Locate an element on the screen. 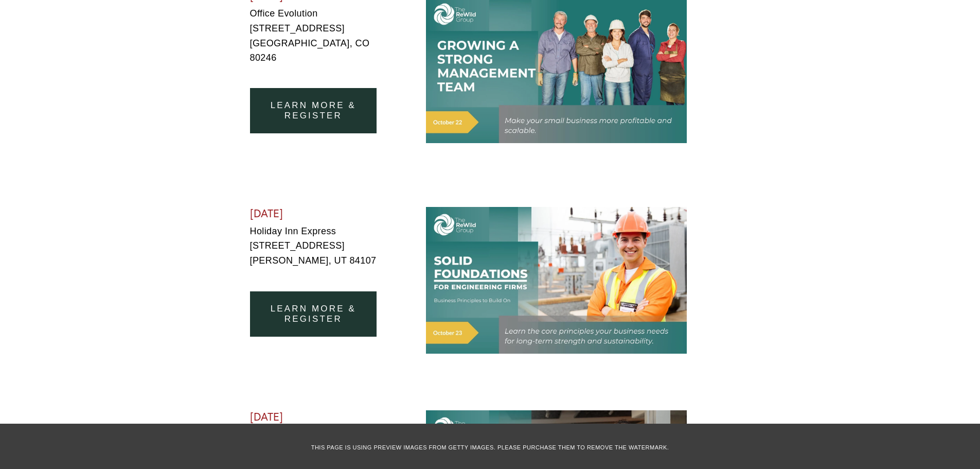 Image resolution: width=980 pixels, height=469 pixels. p: Plugin is loading... is located at coordinates (77, 42).